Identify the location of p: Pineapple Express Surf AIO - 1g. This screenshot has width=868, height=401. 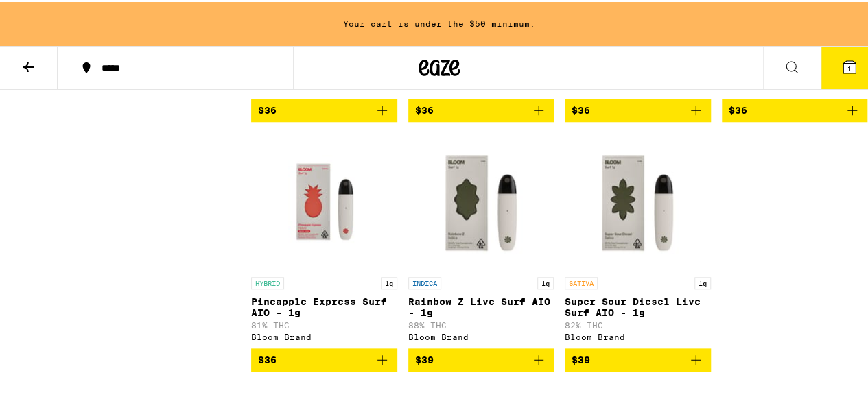
(324, 305).